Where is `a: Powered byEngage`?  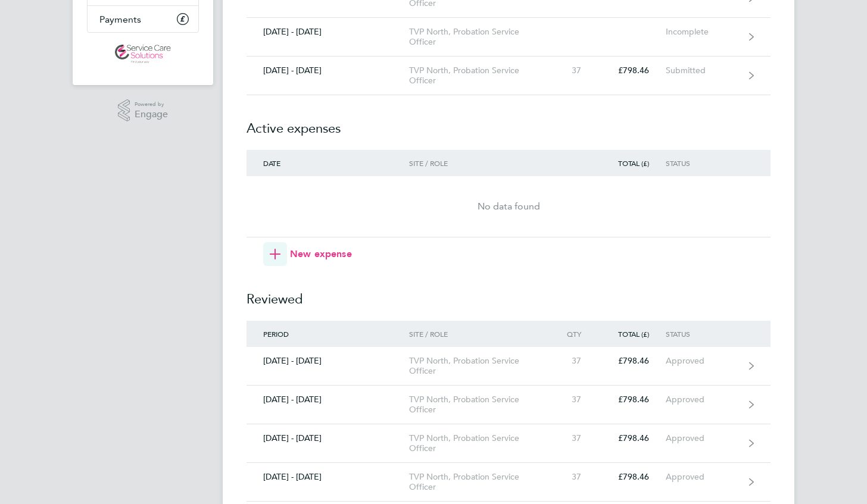
a: Powered byEngage is located at coordinates (143, 111).